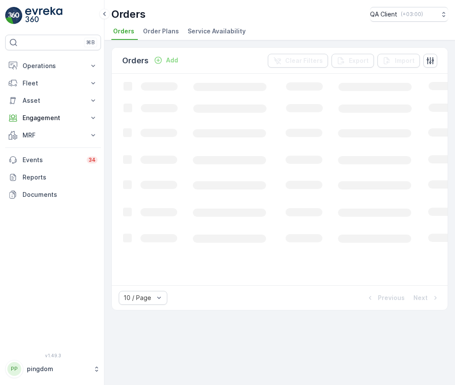 The image size is (455, 385). What do you see at coordinates (409, 14) in the screenshot?
I see `button: QA Client(+03:00)` at bounding box center [409, 14].